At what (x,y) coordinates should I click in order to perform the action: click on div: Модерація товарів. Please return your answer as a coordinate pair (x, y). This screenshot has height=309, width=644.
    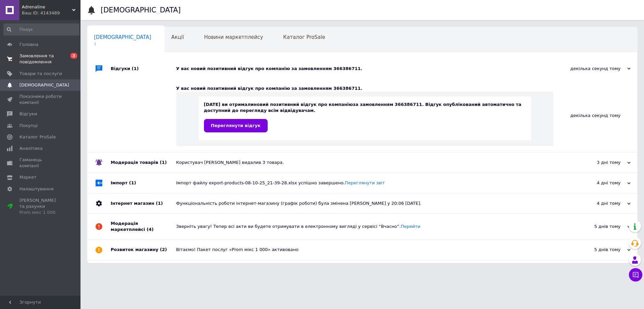
    Looking at the image, I should click on (143, 163).